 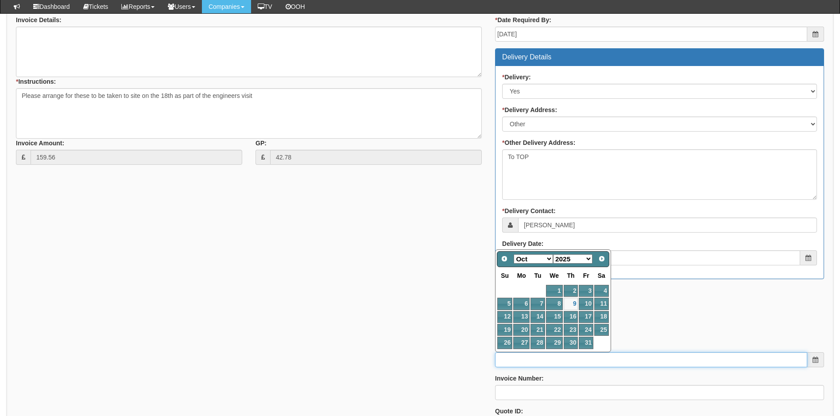 What do you see at coordinates (505, 303) in the screenshot?
I see `a: 5` at bounding box center [505, 303].